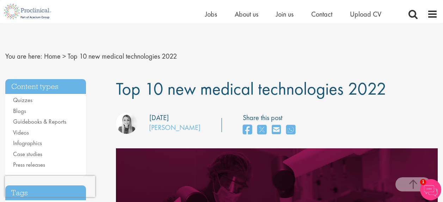  Describe the element at coordinates (423, 182) in the screenshot. I see `span: 1` at that location.